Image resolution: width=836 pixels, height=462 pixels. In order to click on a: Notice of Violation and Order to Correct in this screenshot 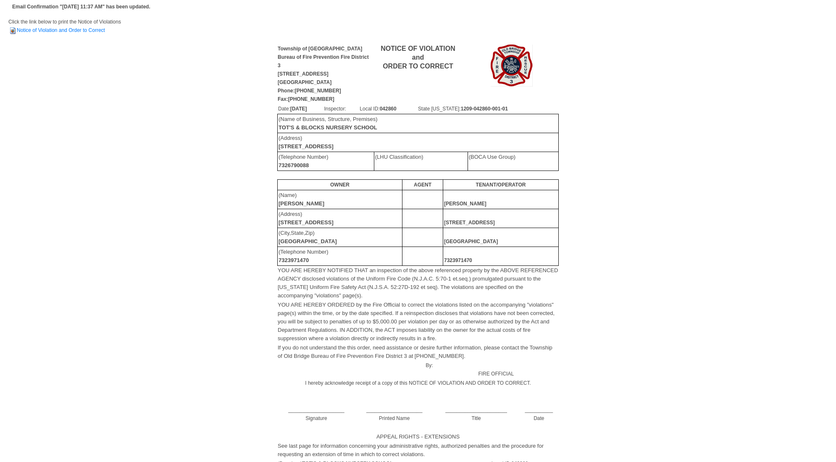, I will do `click(57, 30)`.